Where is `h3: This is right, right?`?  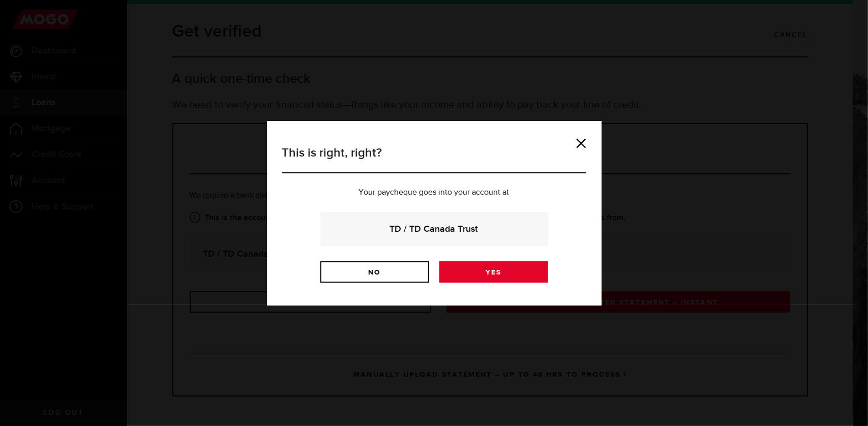
h3: This is right, right? is located at coordinates (434, 159).